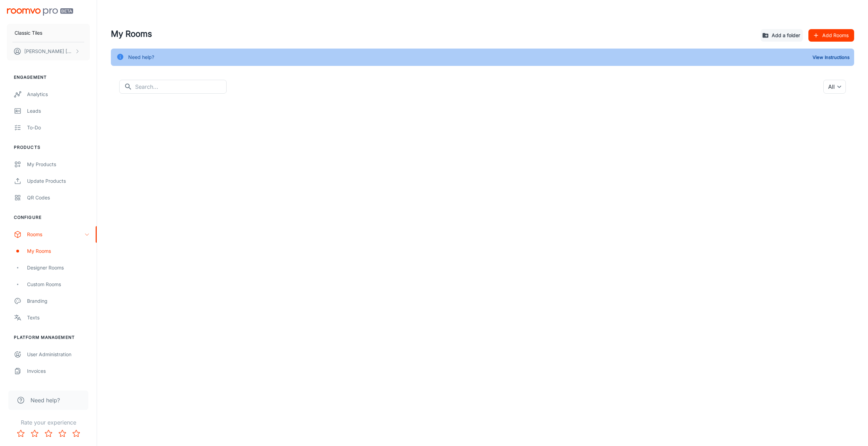 This screenshot has width=868, height=446. What do you see at coordinates (181, 87) in the screenshot?
I see `input: Search...` at bounding box center [181, 87].